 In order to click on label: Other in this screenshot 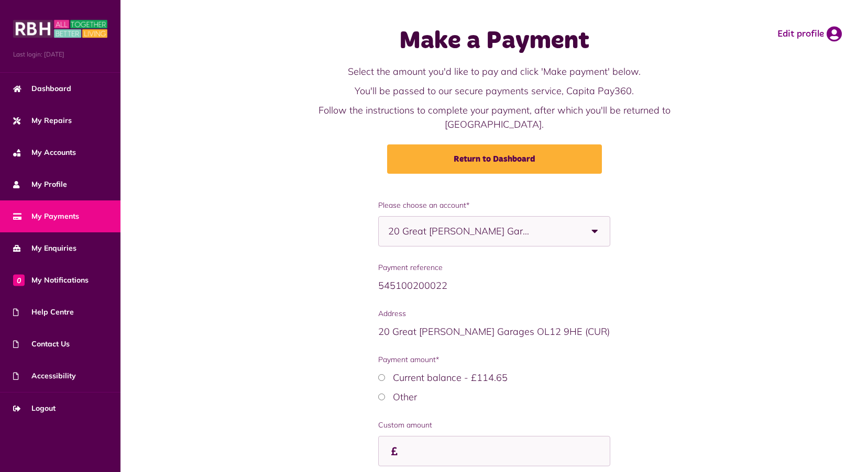, I will do `click(405, 397)`.